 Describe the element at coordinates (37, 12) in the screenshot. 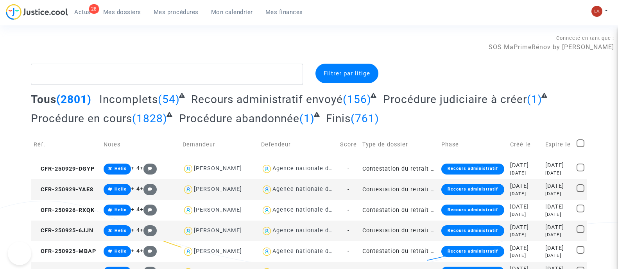

I see `img: jc-logo.svg` at that location.